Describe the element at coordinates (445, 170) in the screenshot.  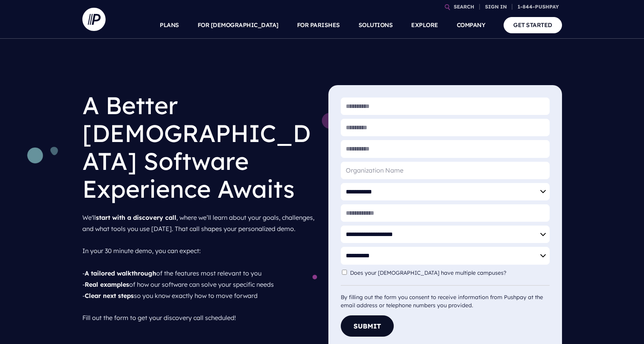
I see `input: Organization Name` at that location.